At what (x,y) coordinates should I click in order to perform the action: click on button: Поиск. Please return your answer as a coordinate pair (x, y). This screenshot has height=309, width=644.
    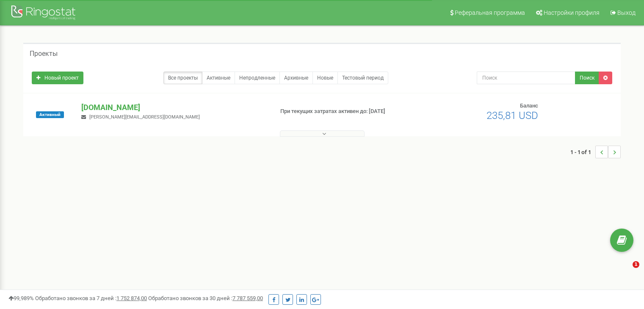
    Looking at the image, I should click on (587, 78).